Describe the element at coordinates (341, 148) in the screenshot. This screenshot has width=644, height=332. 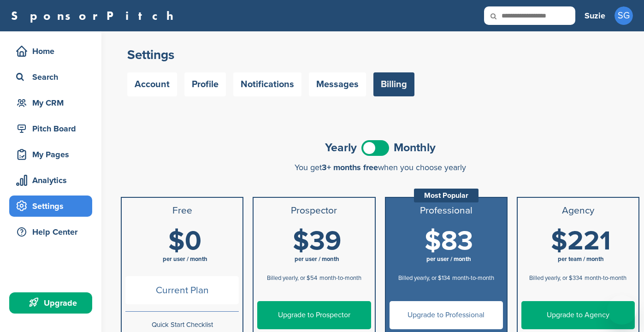
I see `span: Yearly` at that location.